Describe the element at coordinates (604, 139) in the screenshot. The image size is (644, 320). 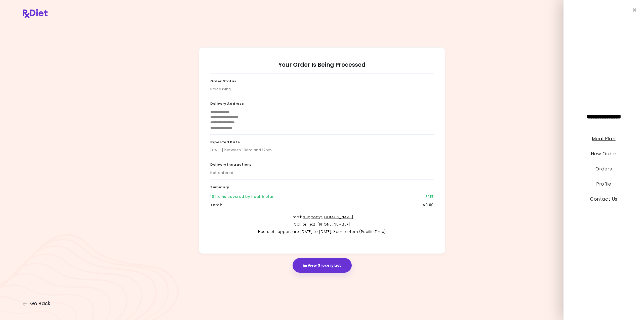
I see `a: Meal Plan` at that location.